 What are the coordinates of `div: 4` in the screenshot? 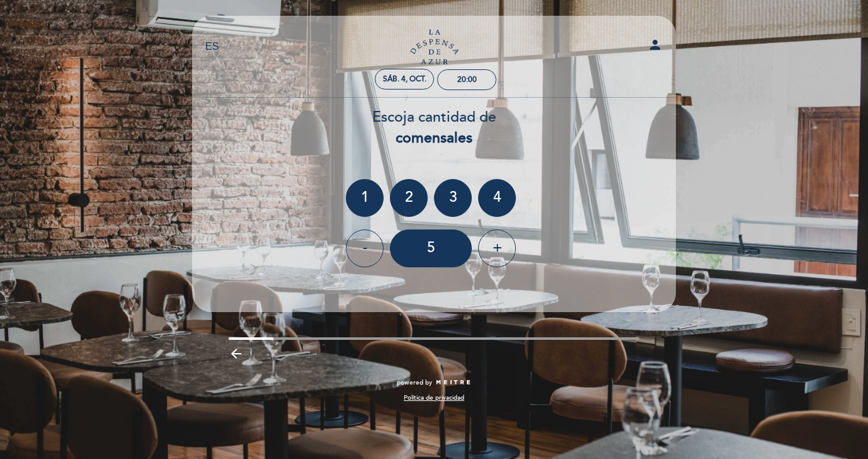 It's located at (497, 198).